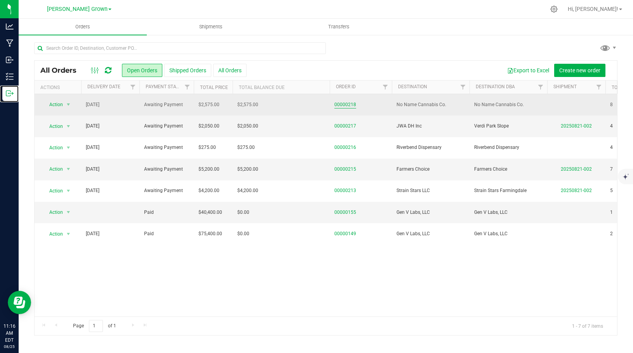 This screenshot has height=353, width=633. Describe the element at coordinates (345, 212) in the screenshot. I see `a: 00000155` at that location.